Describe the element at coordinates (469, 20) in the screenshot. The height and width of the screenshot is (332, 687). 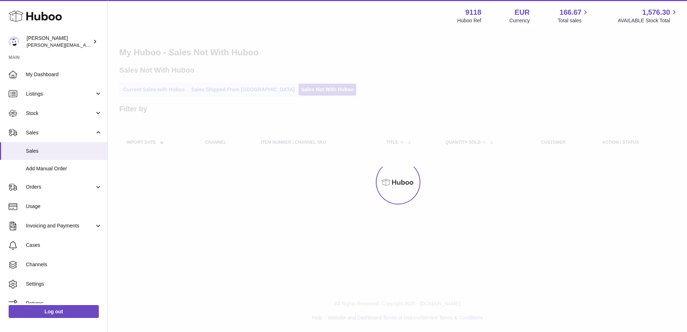
I see `div: Huboo Ref` at that location.